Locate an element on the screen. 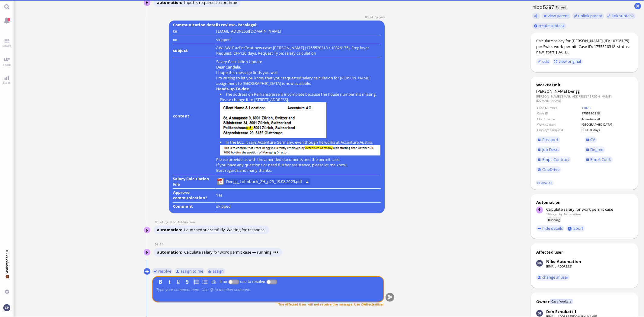 This screenshot has height=317, width=644. a: Empl. Conf. is located at coordinates (599, 159).